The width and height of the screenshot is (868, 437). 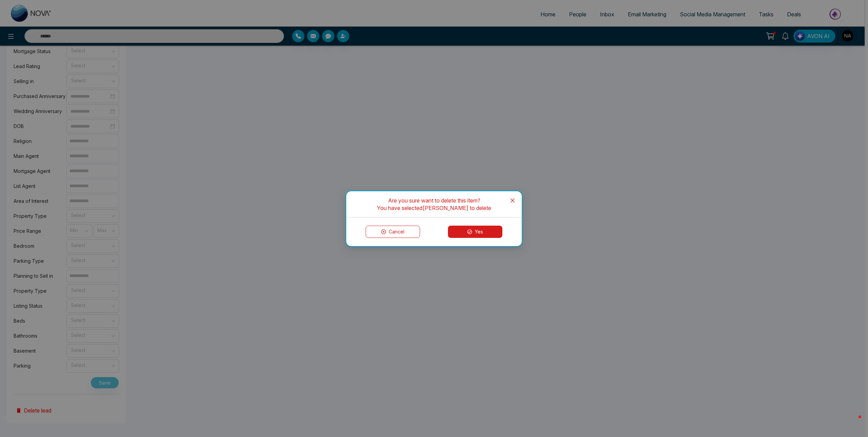 I want to click on button: Close, so click(x=513, y=200).